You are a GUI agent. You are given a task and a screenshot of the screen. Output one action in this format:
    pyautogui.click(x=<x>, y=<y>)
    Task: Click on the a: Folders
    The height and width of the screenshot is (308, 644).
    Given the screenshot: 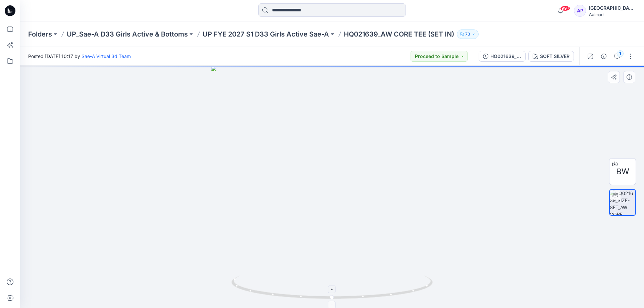 What is the action you would take?
    pyautogui.click(x=40, y=34)
    